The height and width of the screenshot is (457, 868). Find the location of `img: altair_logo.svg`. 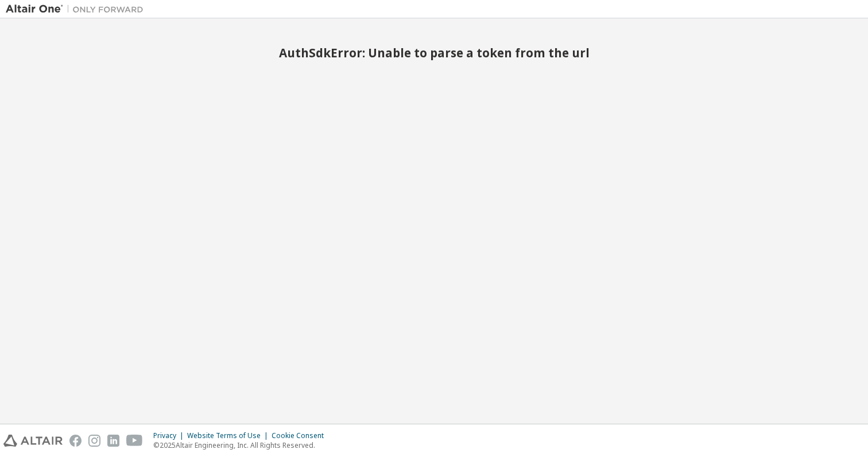

img: altair_logo.svg is located at coordinates (32, 441).